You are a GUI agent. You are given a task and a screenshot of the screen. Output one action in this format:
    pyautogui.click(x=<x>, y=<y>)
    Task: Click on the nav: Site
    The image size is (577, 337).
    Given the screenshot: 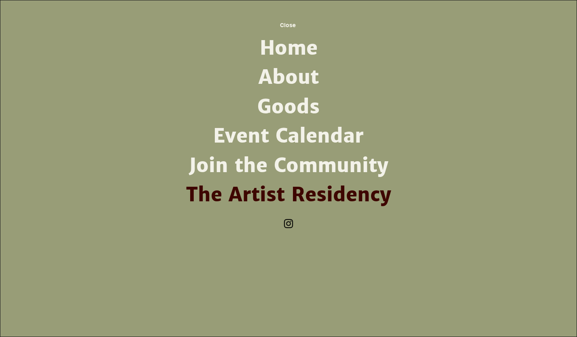 What is the action you would take?
    pyautogui.click(x=288, y=121)
    